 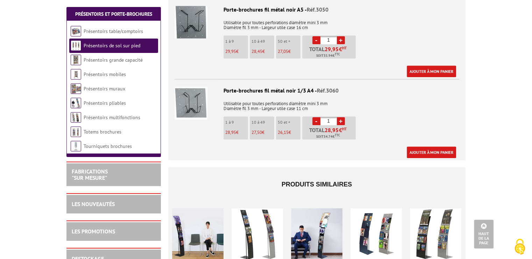 I want to click on img: Tourniquets brochures, so click(x=76, y=146).